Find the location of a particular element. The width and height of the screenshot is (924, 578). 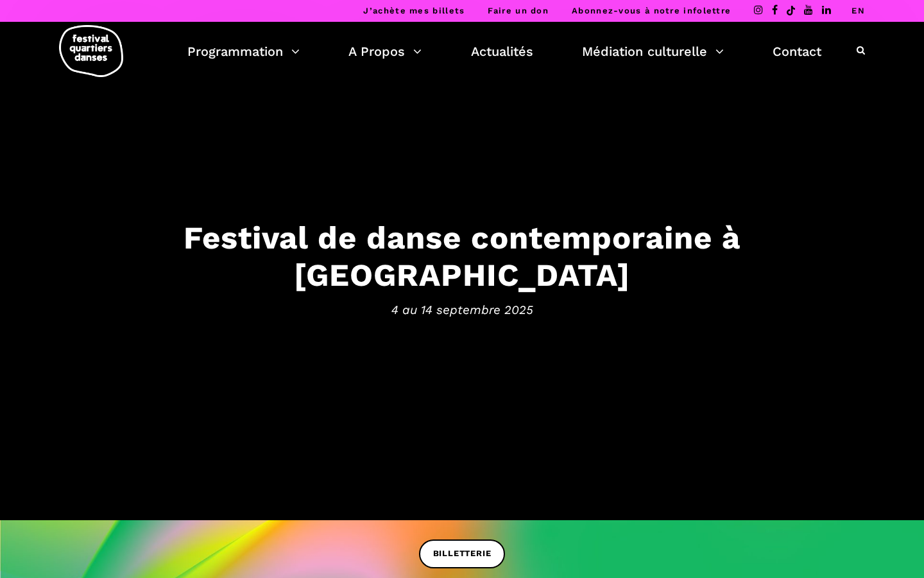

span: 4 au 14 septembre 2025 is located at coordinates (462, 311).